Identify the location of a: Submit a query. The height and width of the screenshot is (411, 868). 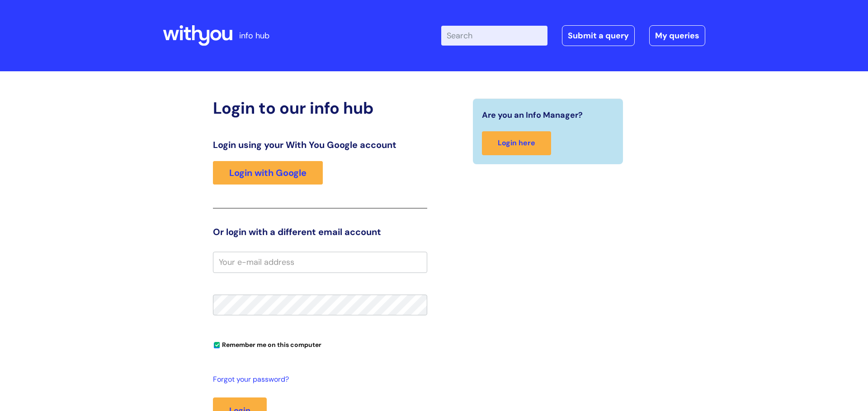
(598, 35).